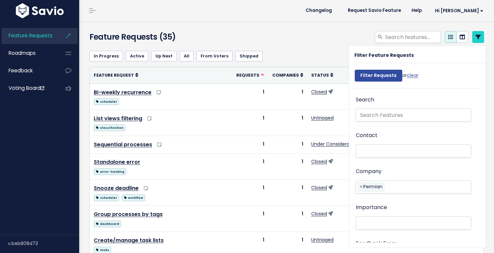  What do you see at coordinates (137, 56) in the screenshot?
I see `a: Active` at bounding box center [137, 56].